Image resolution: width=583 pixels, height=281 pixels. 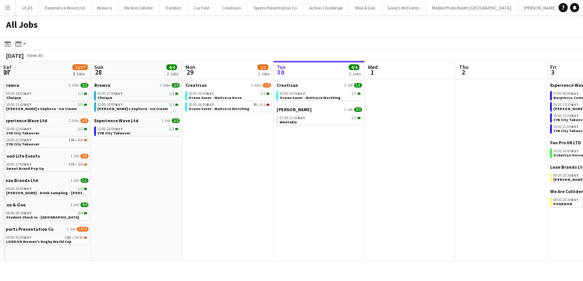 I want to click on span: 10:00-17:00, so click(x=19, y=165).